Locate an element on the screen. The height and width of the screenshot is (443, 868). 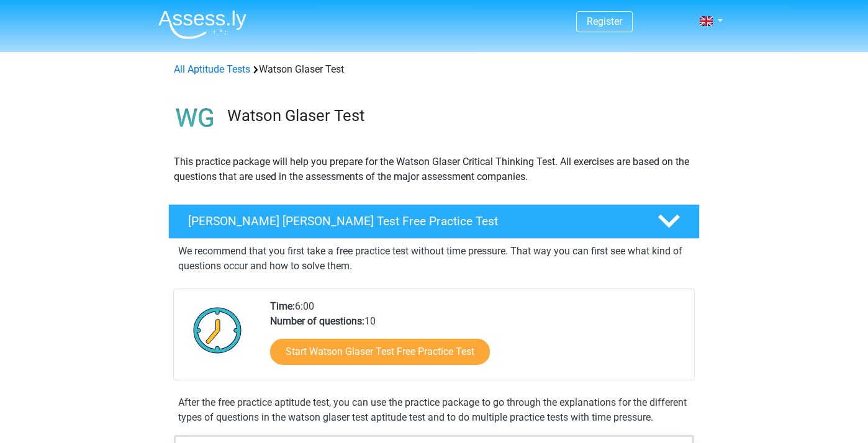
img: Assessly is located at coordinates (203, 24).